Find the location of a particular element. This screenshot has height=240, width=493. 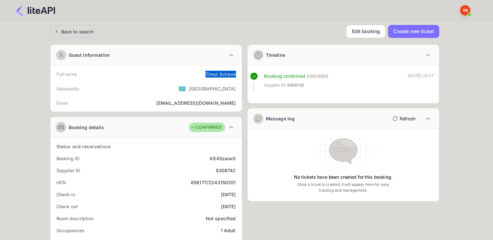

button: Edit booking is located at coordinates (365, 31).